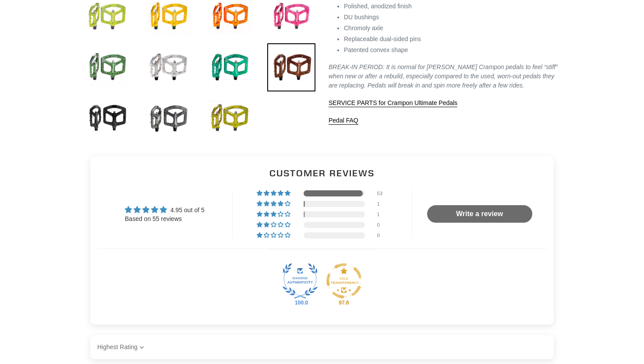 This screenshot has height=364, width=644. I want to click on div: 97.6, so click(344, 303).